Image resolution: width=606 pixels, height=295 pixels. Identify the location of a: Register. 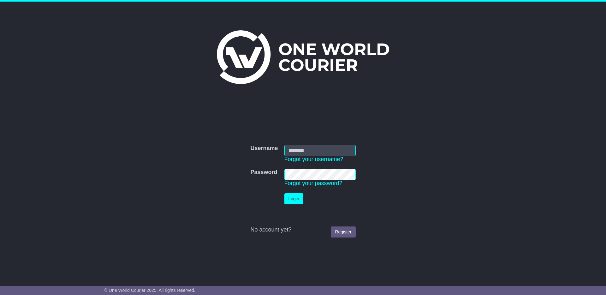
(343, 232).